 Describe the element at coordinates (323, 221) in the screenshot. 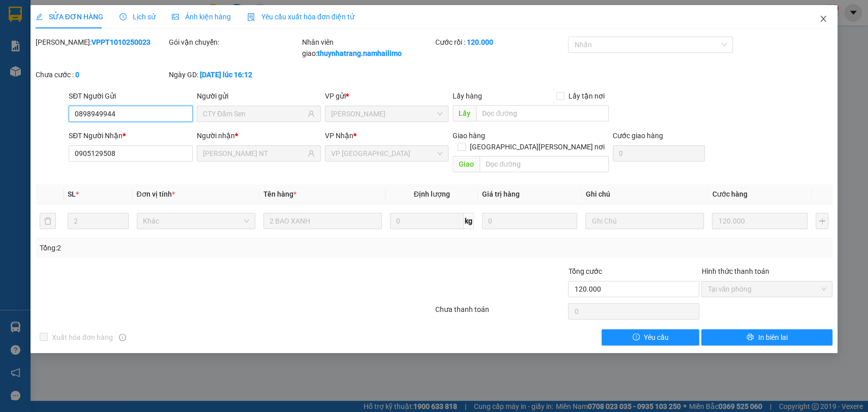

I see `input: VD: Bàn, Ghế` at that location.